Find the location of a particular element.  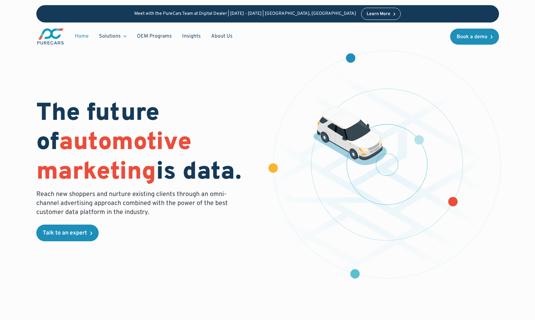

a: OEM Programs is located at coordinates (154, 36).